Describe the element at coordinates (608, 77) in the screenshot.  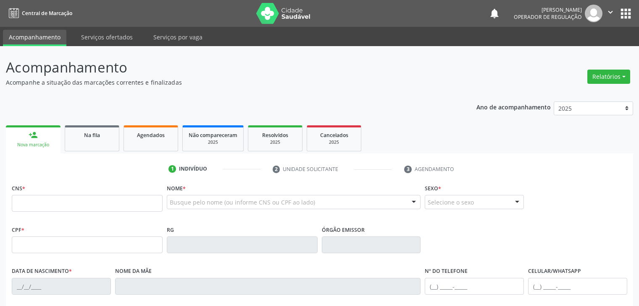
I see `button: Relatórios` at that location.